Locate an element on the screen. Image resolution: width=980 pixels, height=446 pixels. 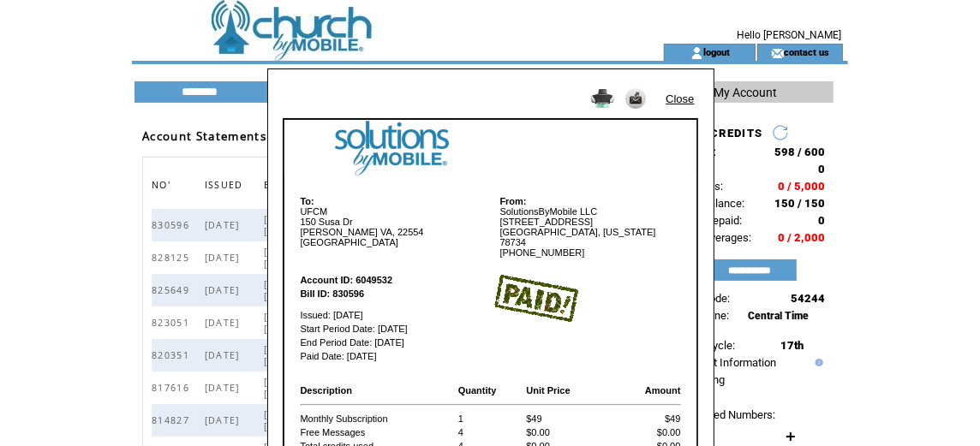
b: Description is located at coordinates (326, 390).